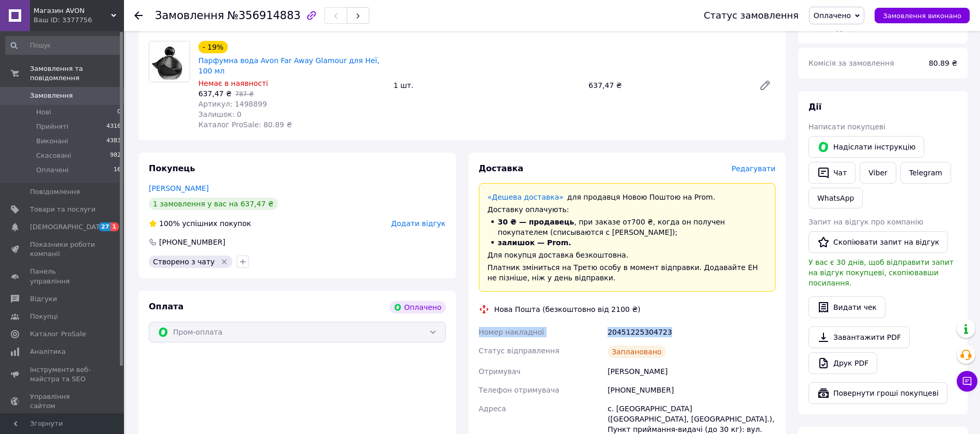 The height and width of the screenshot is (434, 980). What do you see at coordinates (58, 333) in the screenshot?
I see `span: Каталог ProSale` at bounding box center [58, 333].